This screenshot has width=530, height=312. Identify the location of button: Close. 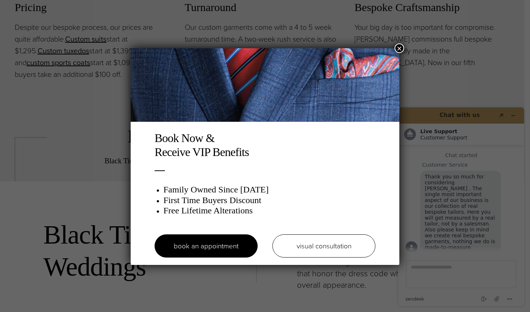
(400, 48).